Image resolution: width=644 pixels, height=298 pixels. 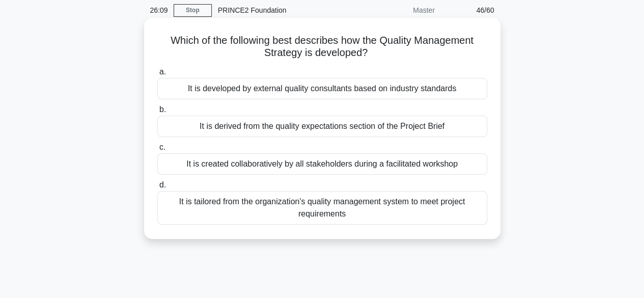 I want to click on a: Stop, so click(x=193, y=10).